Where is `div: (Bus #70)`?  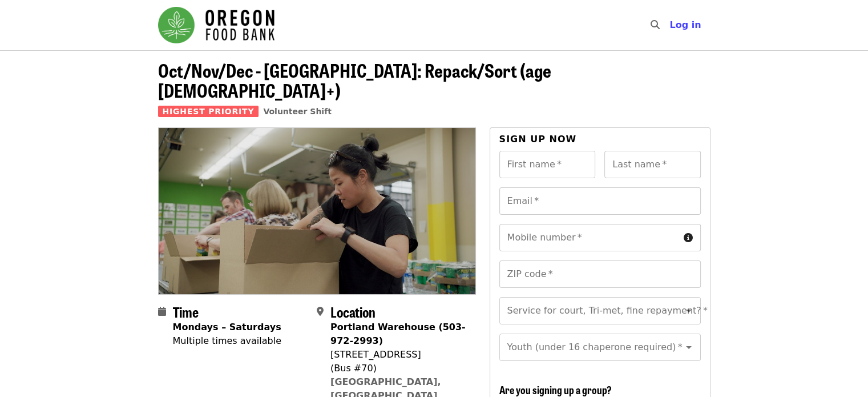
div: (Bus #70) is located at coordinates (399, 369).